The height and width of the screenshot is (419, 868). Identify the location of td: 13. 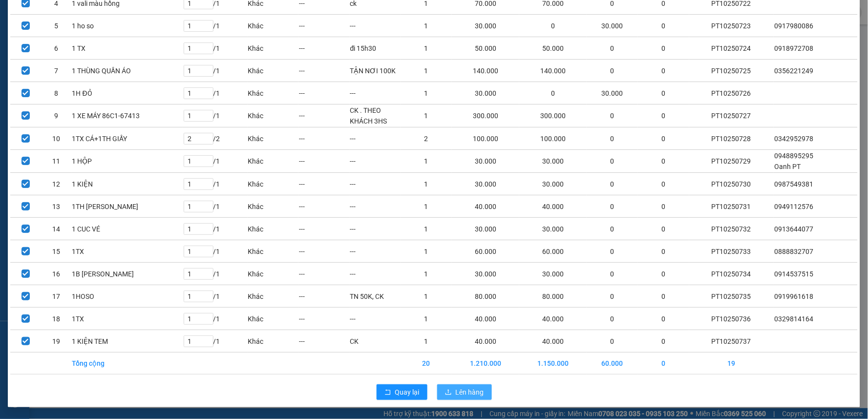
(56, 207).